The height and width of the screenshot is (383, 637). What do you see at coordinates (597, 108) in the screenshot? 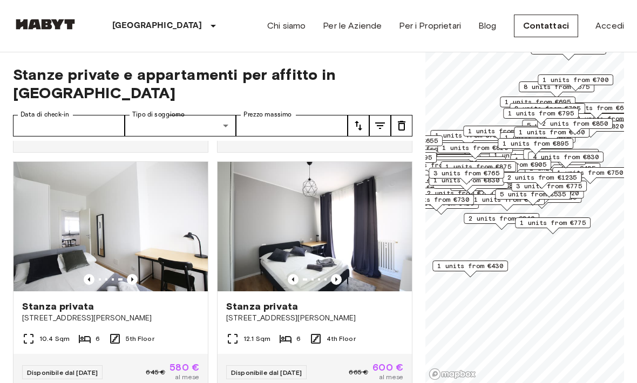
I see `span: 13 units from €665` at bounding box center [597, 108].